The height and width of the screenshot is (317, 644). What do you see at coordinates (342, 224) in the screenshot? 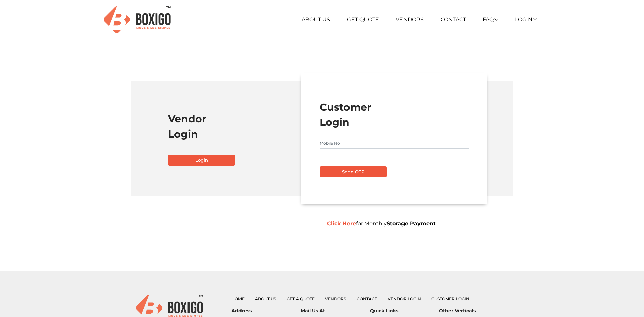
I see `b: Click Here` at bounding box center [342, 224].